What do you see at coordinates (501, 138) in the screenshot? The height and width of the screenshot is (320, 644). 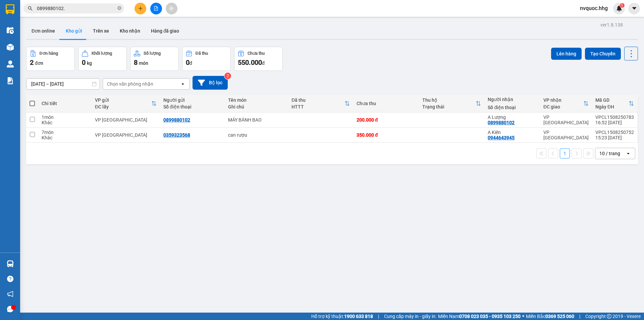 I see `div: 0944643945` at bounding box center [501, 138].